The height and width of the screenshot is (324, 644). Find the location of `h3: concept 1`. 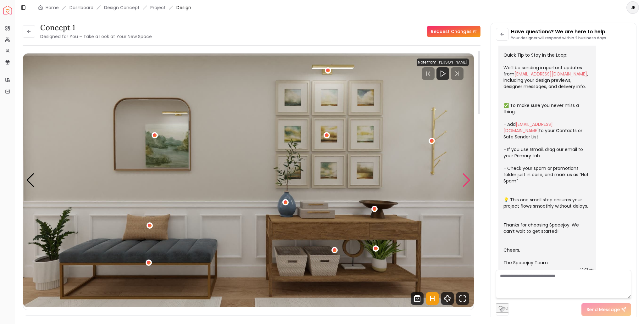

h3: concept 1 is located at coordinates (96, 28).